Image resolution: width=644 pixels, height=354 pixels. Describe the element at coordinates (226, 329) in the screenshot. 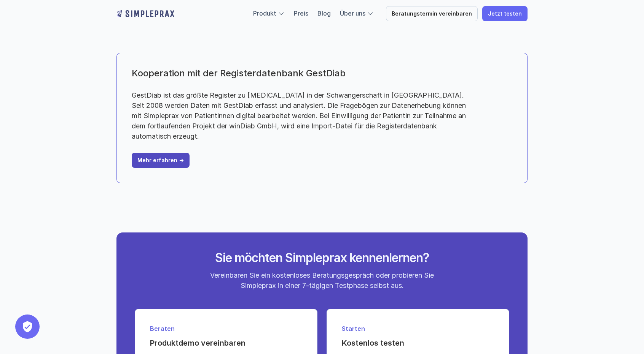

I see `p: Beraten` at that location.